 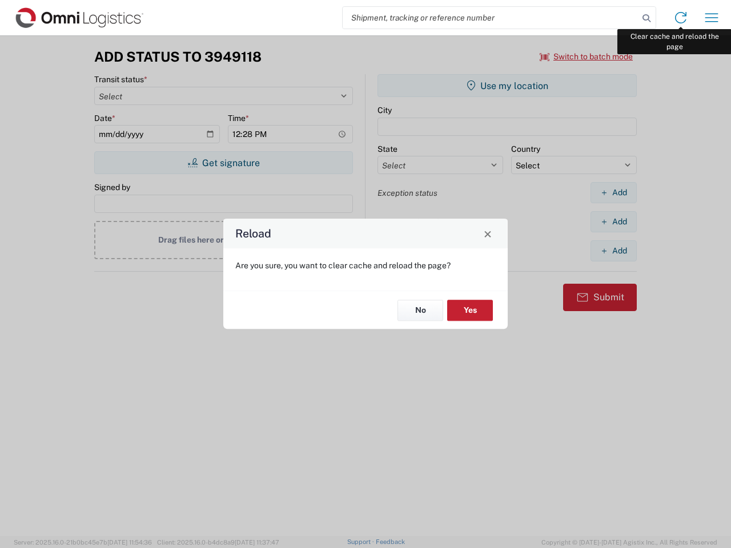 What do you see at coordinates (470, 310) in the screenshot?
I see `button: Yes` at bounding box center [470, 310].